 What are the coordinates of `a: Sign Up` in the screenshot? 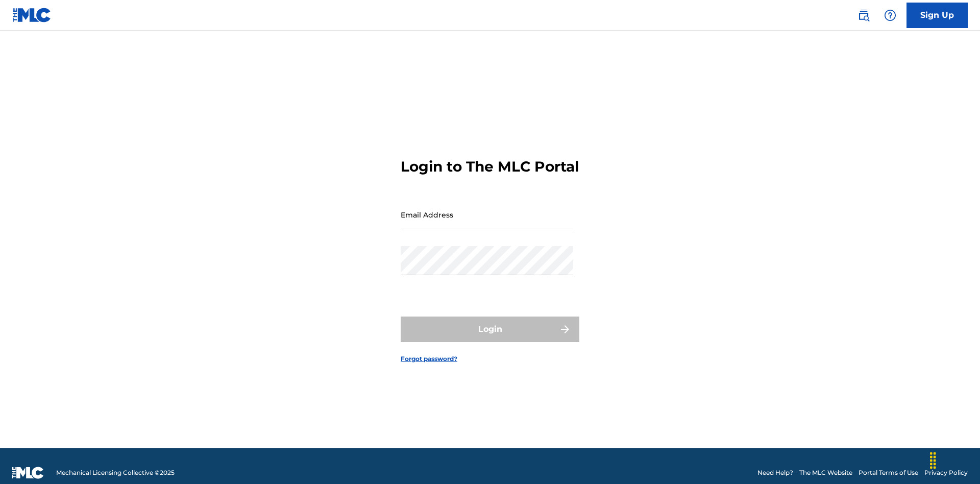 It's located at (937, 16).